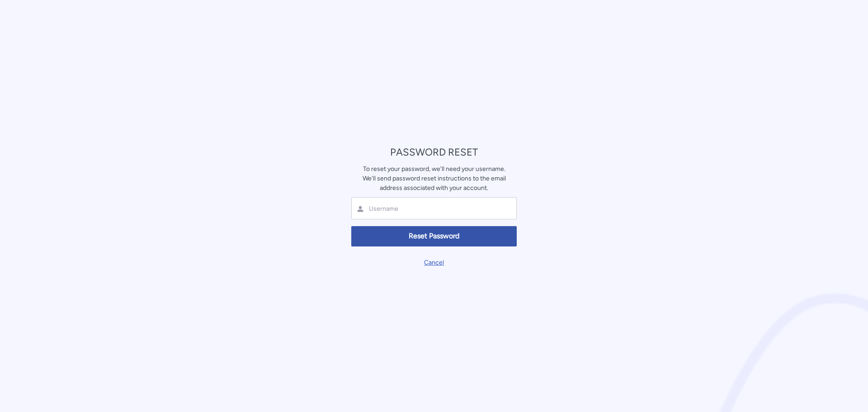 Image resolution: width=868 pixels, height=412 pixels. What do you see at coordinates (434, 236) in the screenshot?
I see `span: Reset Password` at bounding box center [434, 236].